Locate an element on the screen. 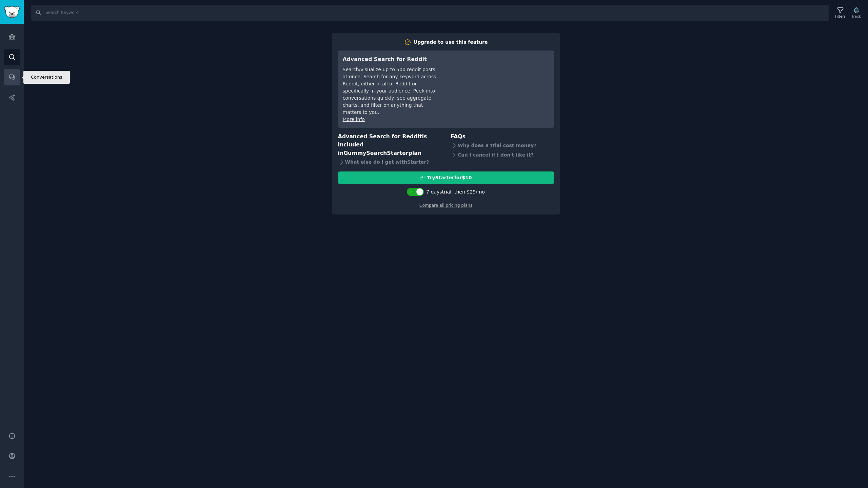 Image resolution: width=868 pixels, height=488 pixels. a: More info is located at coordinates (354, 119).